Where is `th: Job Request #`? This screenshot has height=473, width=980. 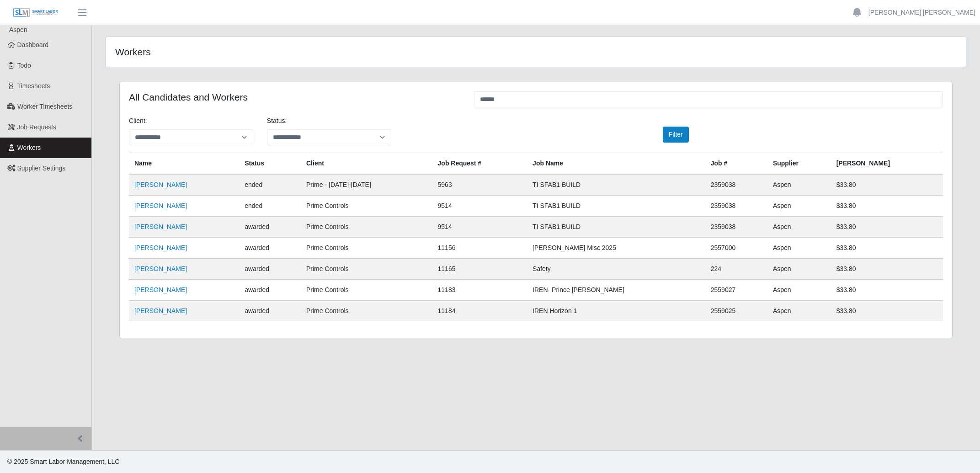
th: Job Request # is located at coordinates (480, 163).